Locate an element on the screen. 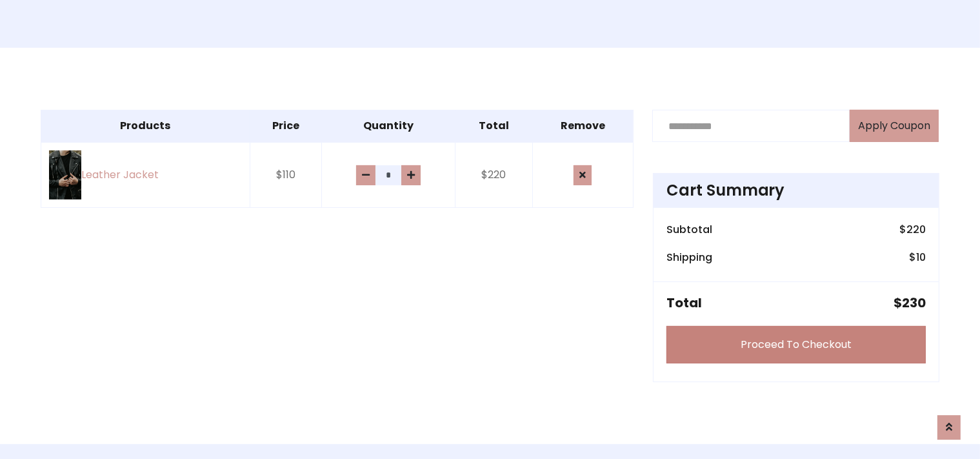 The width and height of the screenshot is (980, 459). th: Products is located at coordinates (146, 127).